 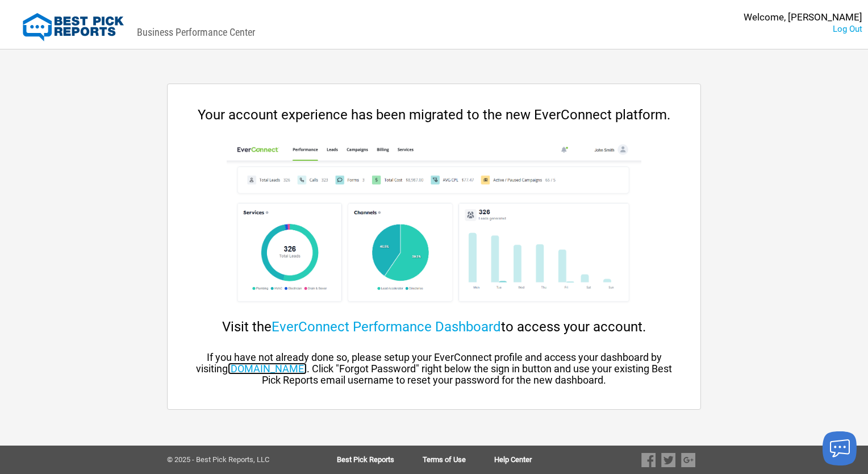 What do you see at coordinates (233, 459) in the screenshot?
I see `div: © 2025 - Best Pick Reports, LLC` at bounding box center [233, 459].